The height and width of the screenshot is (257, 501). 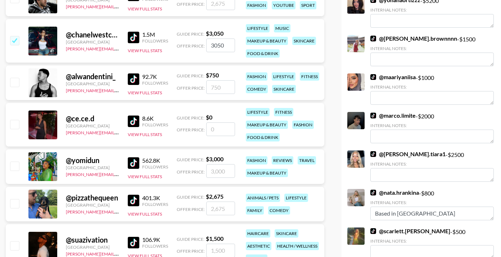 What do you see at coordinates (93, 198) in the screenshot?
I see `div: @ pizzathequeen` at bounding box center [93, 198].